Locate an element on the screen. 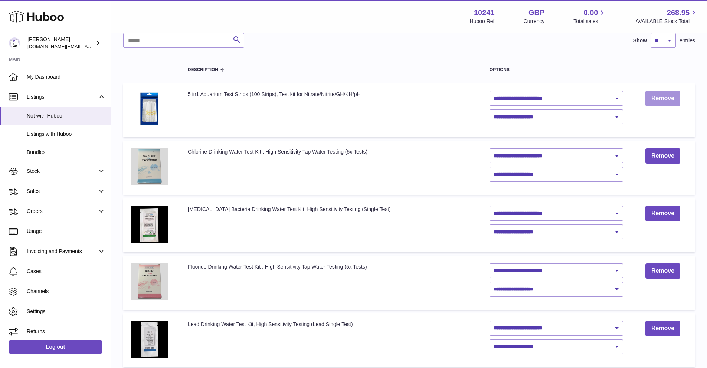 This screenshot has height=368, width=707. span: 0.00 is located at coordinates (591, 13).